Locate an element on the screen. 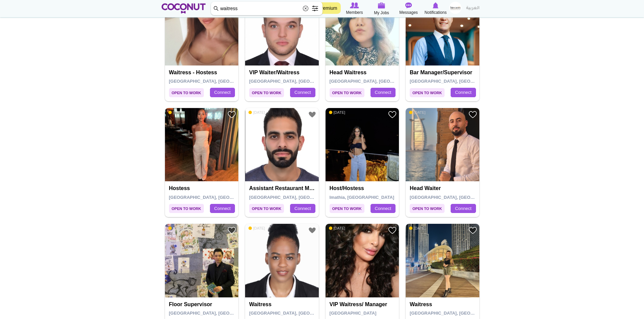 This screenshot has height=319, width=644. span: My Jobs is located at coordinates (381, 13).